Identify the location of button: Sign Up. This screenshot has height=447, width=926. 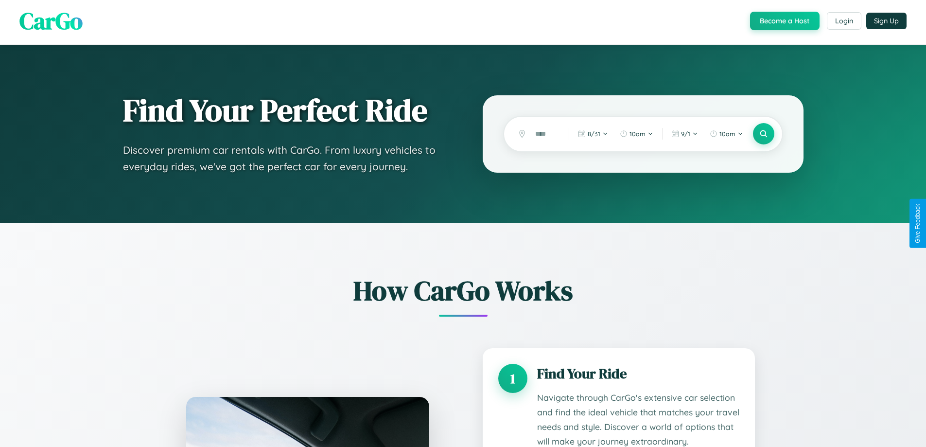
(886, 21).